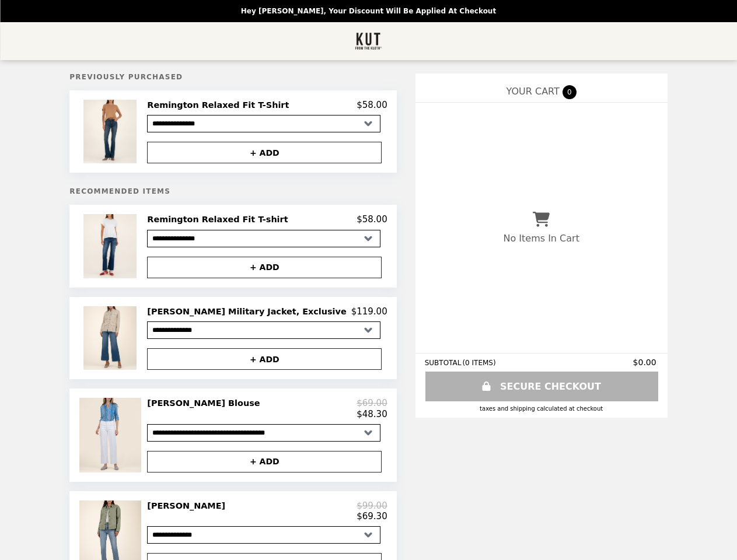 The image size is (737, 560). I want to click on img: Jasmine Chiffon Blouse, so click(112, 434).